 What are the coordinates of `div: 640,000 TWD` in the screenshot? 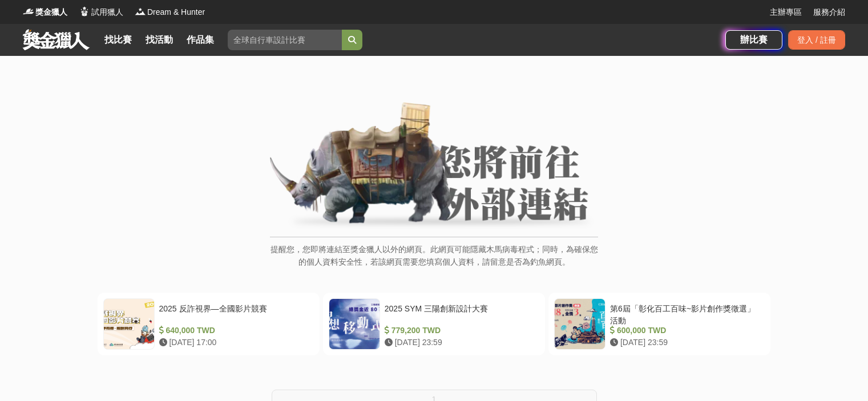 It's located at (234, 331).